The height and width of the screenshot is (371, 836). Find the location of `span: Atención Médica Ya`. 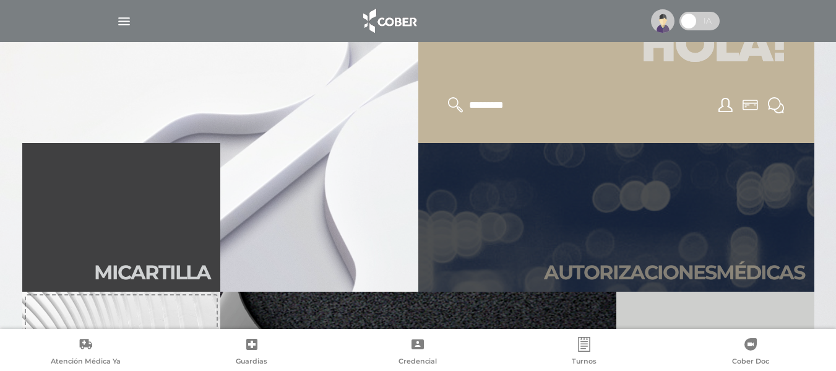

span: Atención Médica Ya is located at coordinates (85, 362).